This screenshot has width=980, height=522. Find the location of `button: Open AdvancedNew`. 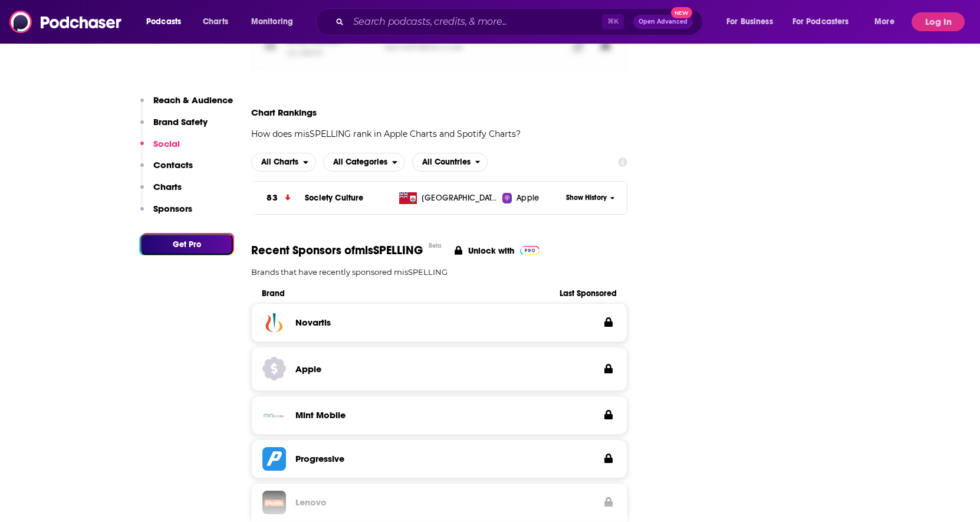

button: Open AdvancedNew is located at coordinates (663, 22).